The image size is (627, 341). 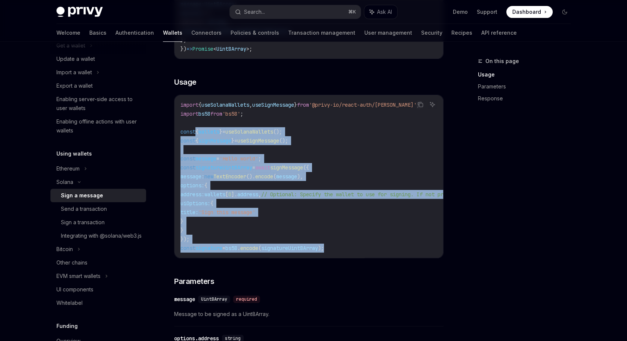 What do you see at coordinates (487, 12) in the screenshot?
I see `a: Support` at bounding box center [487, 12].